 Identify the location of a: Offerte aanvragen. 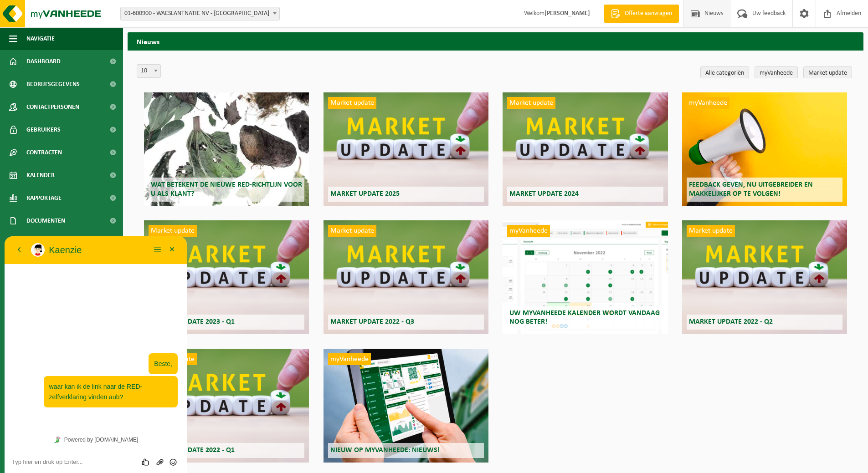
(641, 14).